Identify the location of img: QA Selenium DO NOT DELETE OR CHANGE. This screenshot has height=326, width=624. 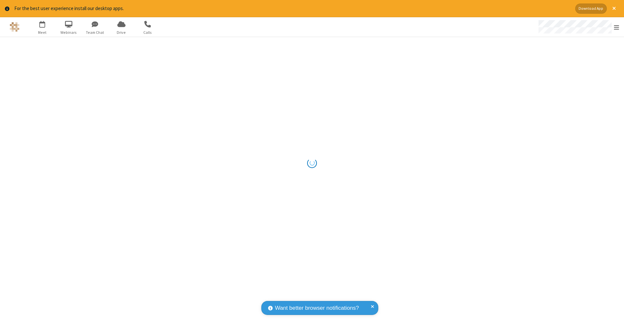
(15, 27).